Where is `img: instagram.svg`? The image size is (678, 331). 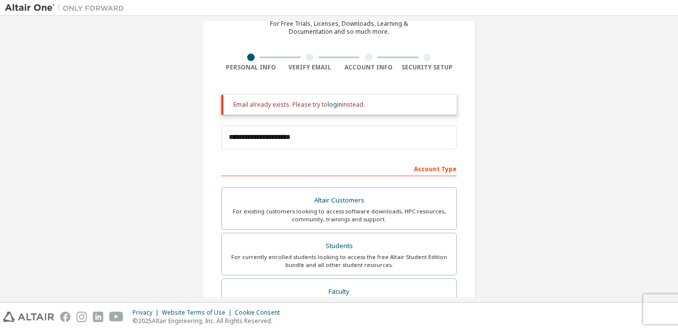 img: instagram.svg is located at coordinates (81, 317).